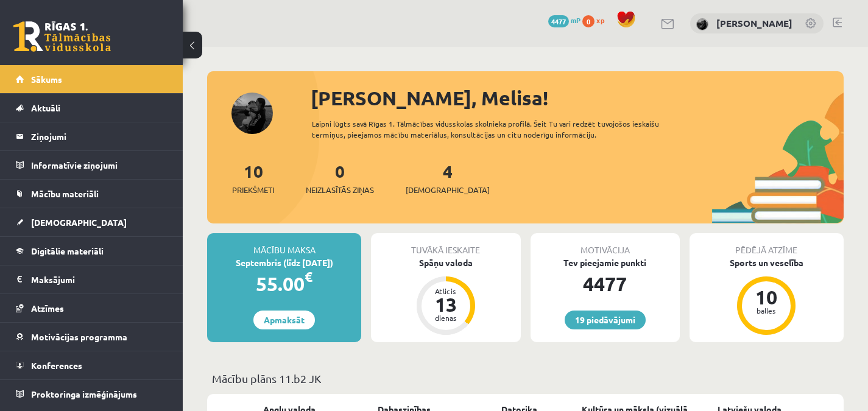  I want to click on span: Neizlasītās ziņas, so click(340, 190).